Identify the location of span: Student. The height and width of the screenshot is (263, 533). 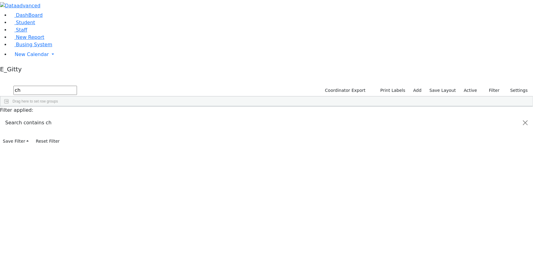
(25, 22).